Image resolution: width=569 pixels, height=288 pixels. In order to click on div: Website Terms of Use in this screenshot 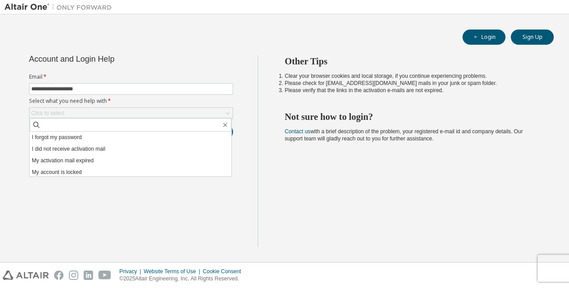, I will do `click(173, 272)`.